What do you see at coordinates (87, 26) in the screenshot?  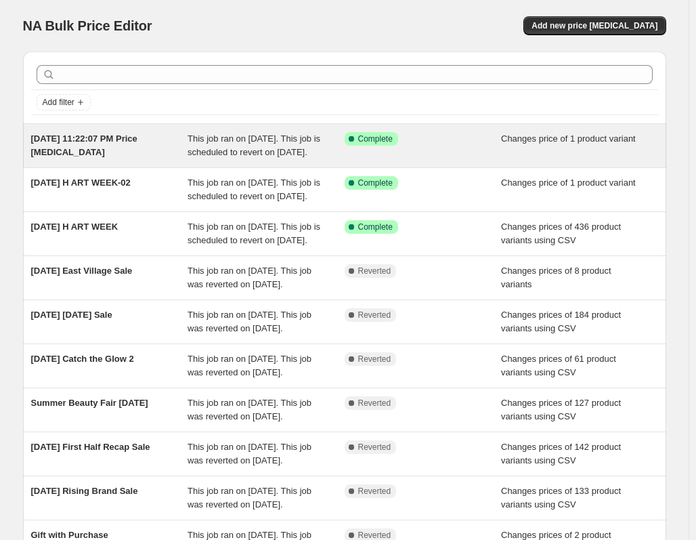 I see `span: NA Bulk Price Editor` at bounding box center [87, 26].